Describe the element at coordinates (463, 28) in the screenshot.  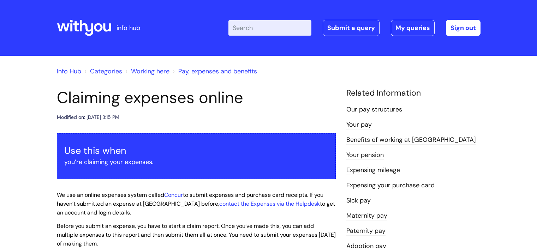
I see `a: Sign out` at that location.